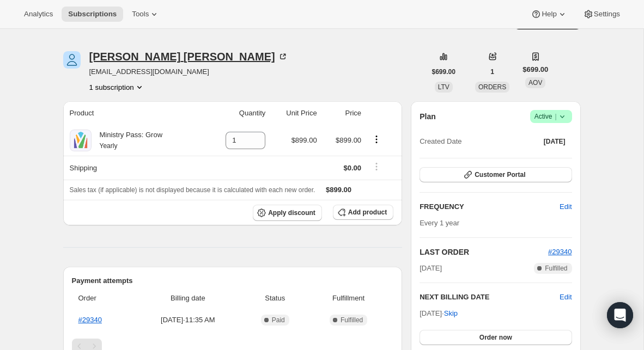 This screenshot has width=644, height=350. I want to click on span: ORDERS, so click(492, 87).